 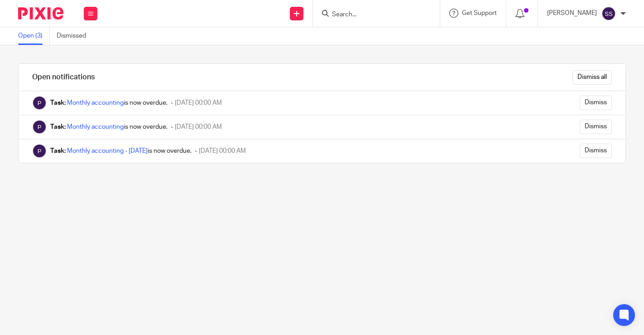 What do you see at coordinates (609, 13) in the screenshot?
I see `img: svg%3E` at bounding box center [609, 13].